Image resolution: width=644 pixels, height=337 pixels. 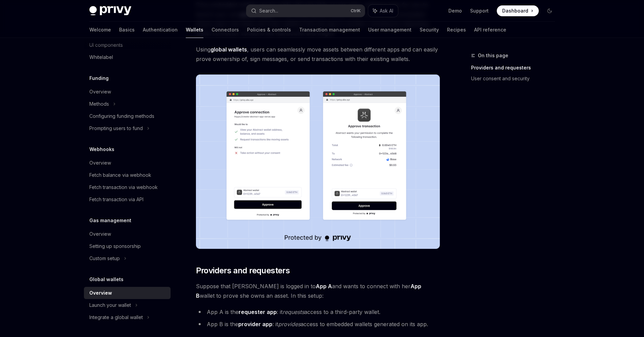 What do you see at coordinates (290, 324) in the screenshot?
I see `em: provides` at bounding box center [290, 324].